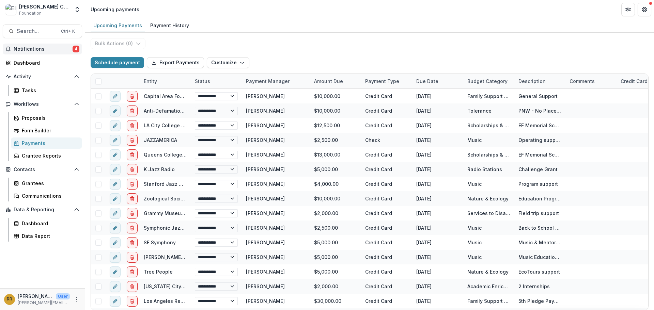  I want to click on div: Program support, so click(538, 184).